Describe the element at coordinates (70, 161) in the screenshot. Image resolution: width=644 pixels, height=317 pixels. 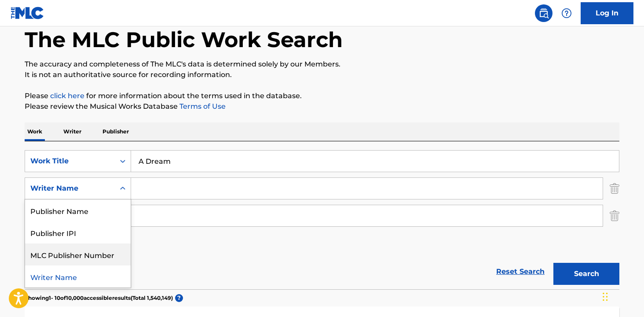
I see `div: Work Title` at that location.